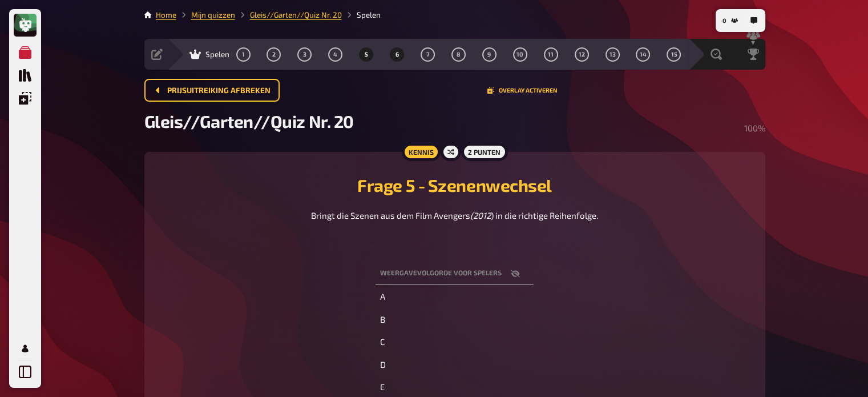 Image resolution: width=868 pixels, height=397 pixels. Describe the element at coordinates (335, 54) in the screenshot. I see `span: 4` at that location.